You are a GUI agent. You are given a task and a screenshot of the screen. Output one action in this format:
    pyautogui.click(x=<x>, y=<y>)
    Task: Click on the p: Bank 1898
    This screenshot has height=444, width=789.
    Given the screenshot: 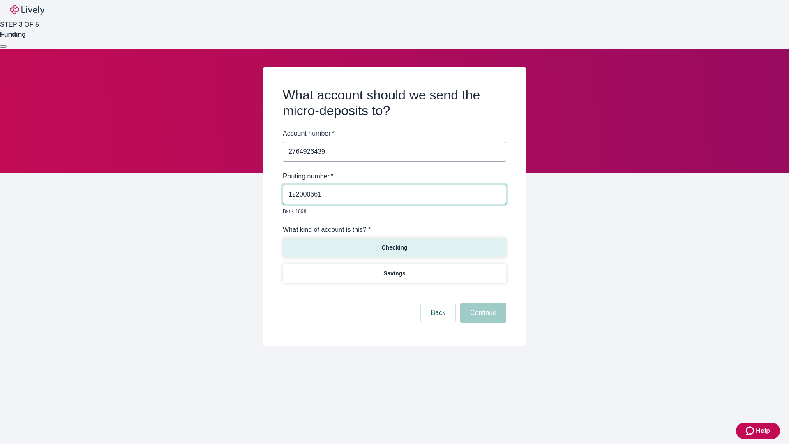 What is the action you would take?
    pyautogui.click(x=392, y=211)
    